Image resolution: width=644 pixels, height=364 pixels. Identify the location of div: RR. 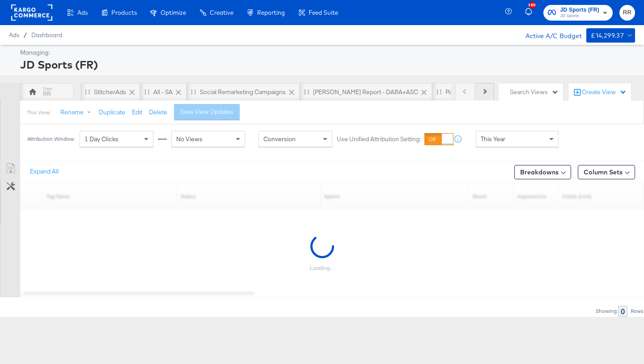
(47, 93).